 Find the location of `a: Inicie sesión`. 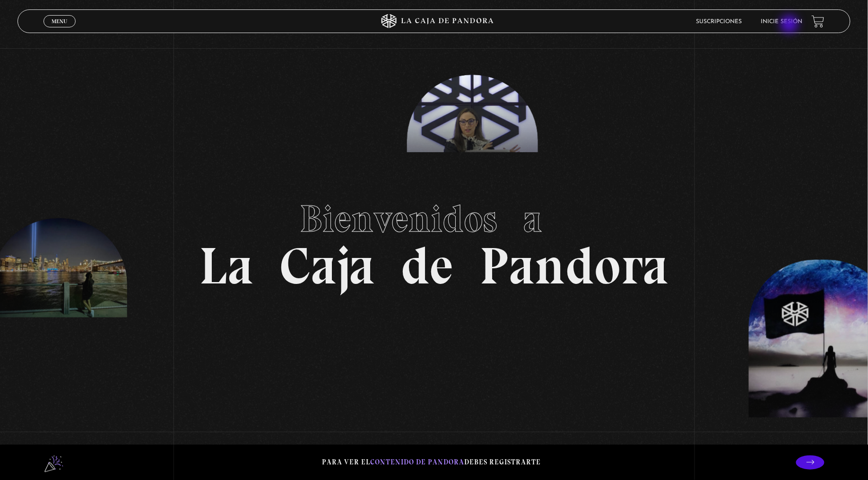

a: Inicie sesión is located at coordinates (782, 22).